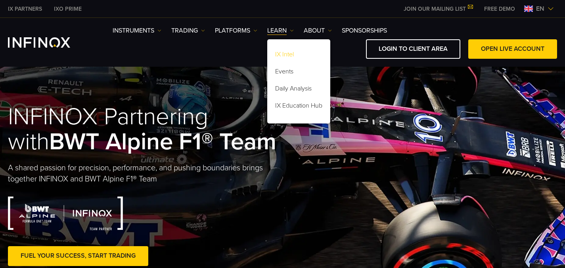  Describe the element at coordinates (236, 31) in the screenshot. I see `a: PLATFORMS` at that location.